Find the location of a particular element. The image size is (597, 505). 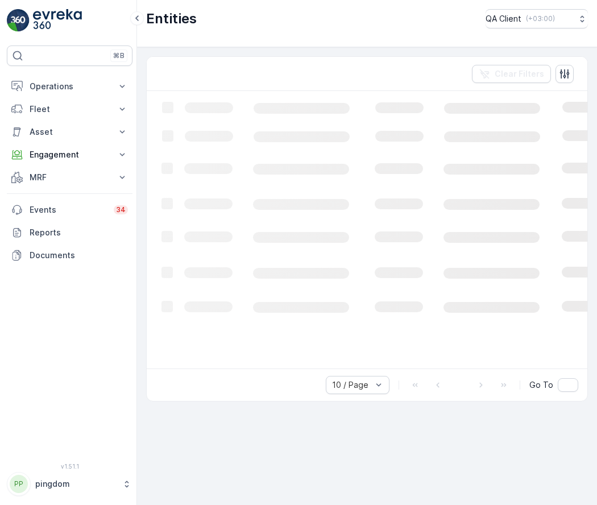

p: pingdom is located at coordinates (76, 484).